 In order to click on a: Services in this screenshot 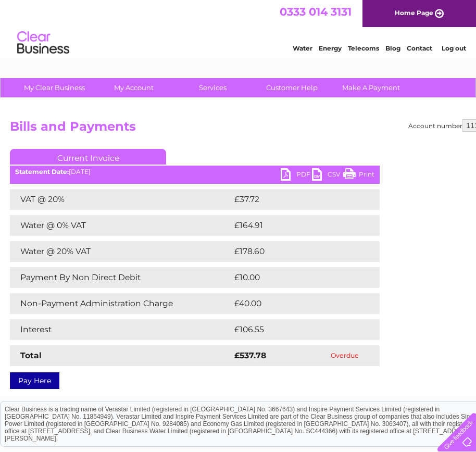, I will do `click(213, 87)`.